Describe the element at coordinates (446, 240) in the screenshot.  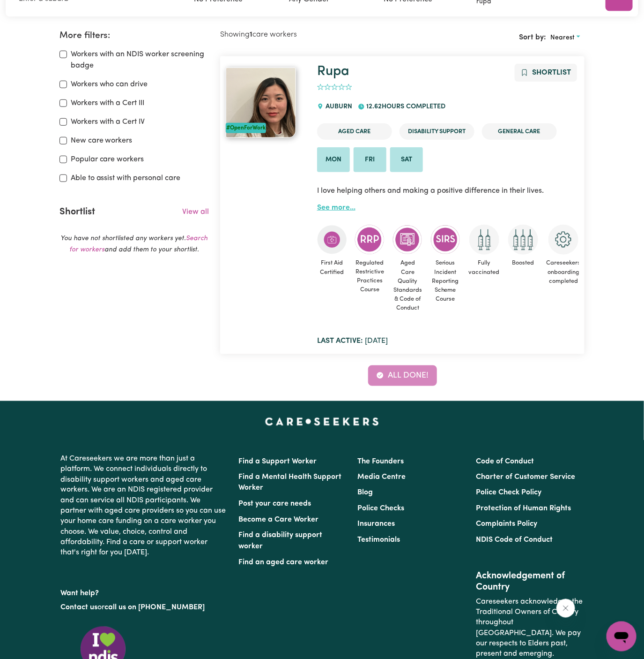
I see `img: CS Academy: Serious Incident Reporting Scheme course completed` at that location.